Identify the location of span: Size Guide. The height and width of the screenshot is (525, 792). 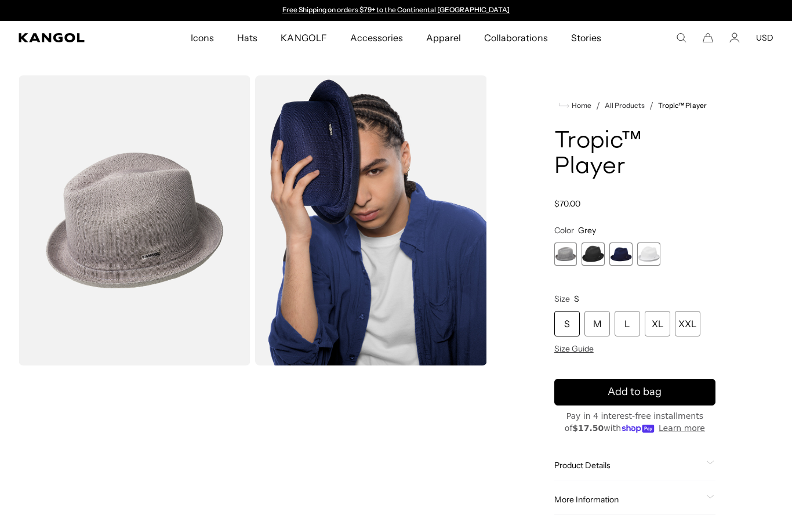
(574, 348).